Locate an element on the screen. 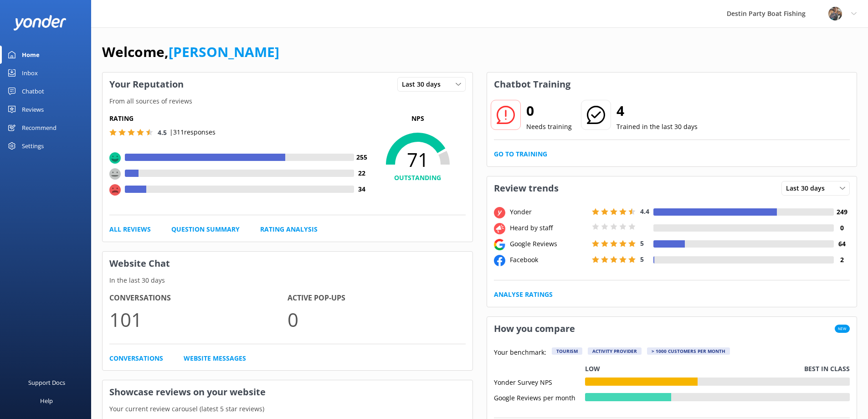  h4: Active Pop-ups is located at coordinates (377, 299).